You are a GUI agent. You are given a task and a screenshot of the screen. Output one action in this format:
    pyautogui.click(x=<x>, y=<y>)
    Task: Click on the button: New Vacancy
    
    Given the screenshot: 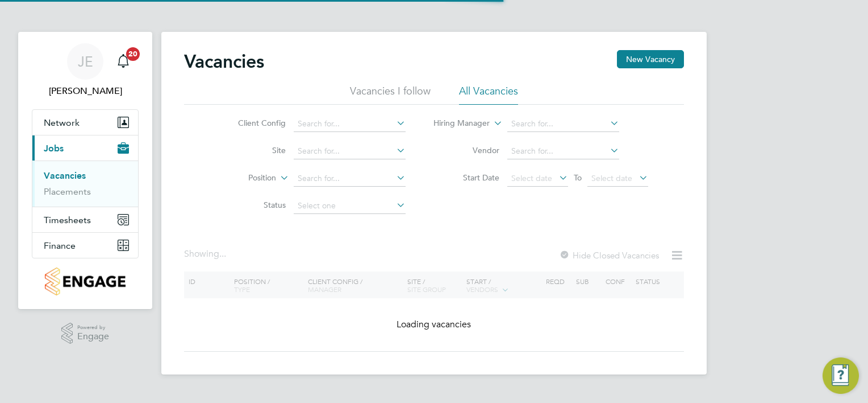 What is the action you would take?
    pyautogui.click(x=651, y=59)
    